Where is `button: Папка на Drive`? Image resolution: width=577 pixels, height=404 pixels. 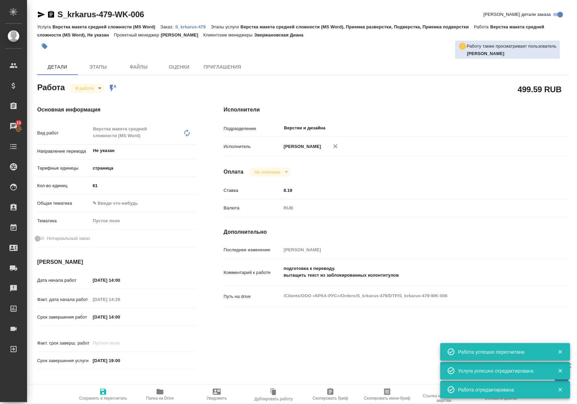
button: Папка на Drive is located at coordinates (160, 395).